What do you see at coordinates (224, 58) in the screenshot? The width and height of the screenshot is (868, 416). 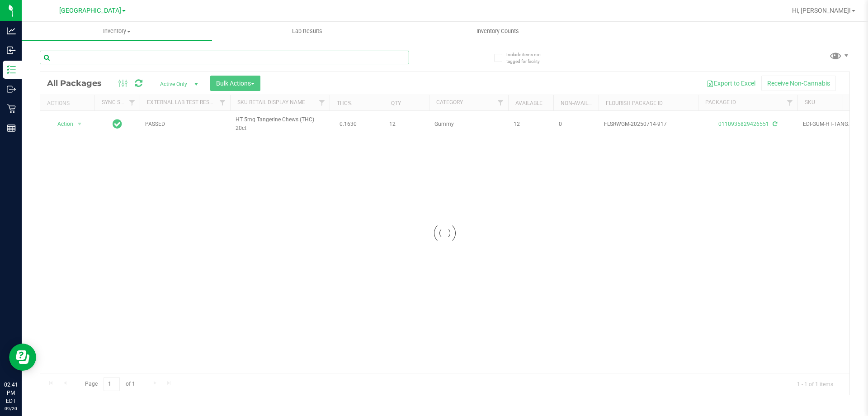 I see `input: Search Package ID, Item Name, SKU, Lot or Part Number...` at bounding box center [224, 58].